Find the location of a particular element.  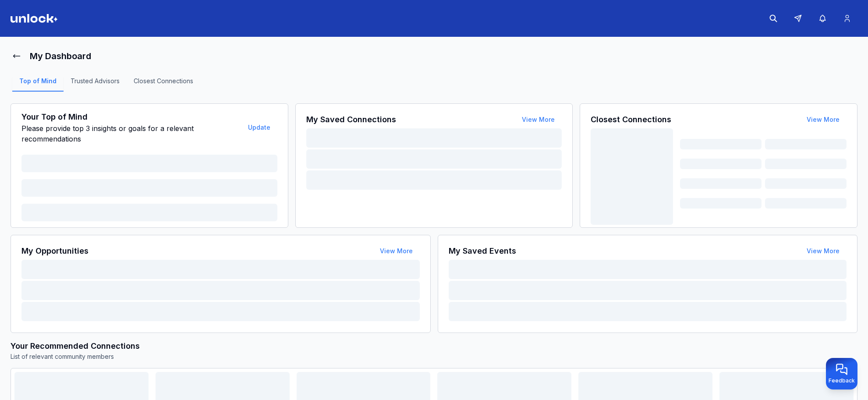

h3: Your Recommended Connections is located at coordinates (433, 346).